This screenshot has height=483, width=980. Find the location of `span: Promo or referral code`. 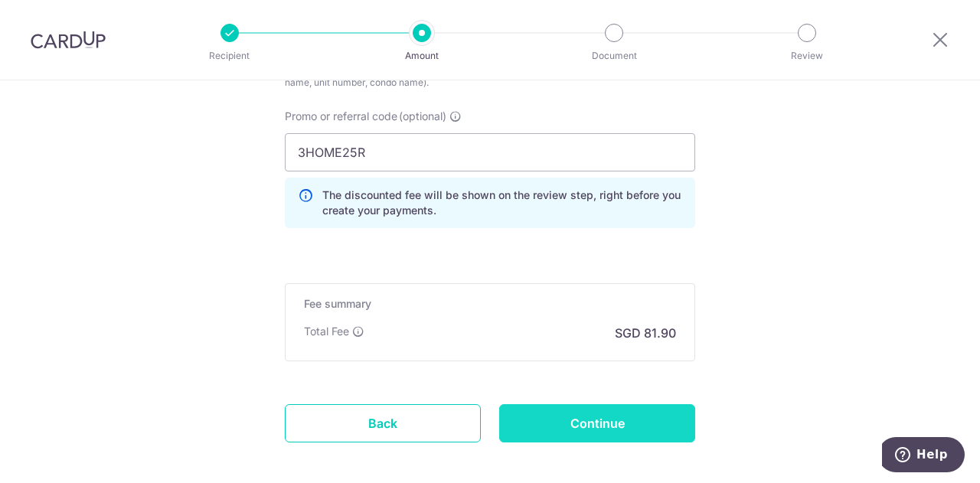

span: Promo or referral code is located at coordinates (341, 117).